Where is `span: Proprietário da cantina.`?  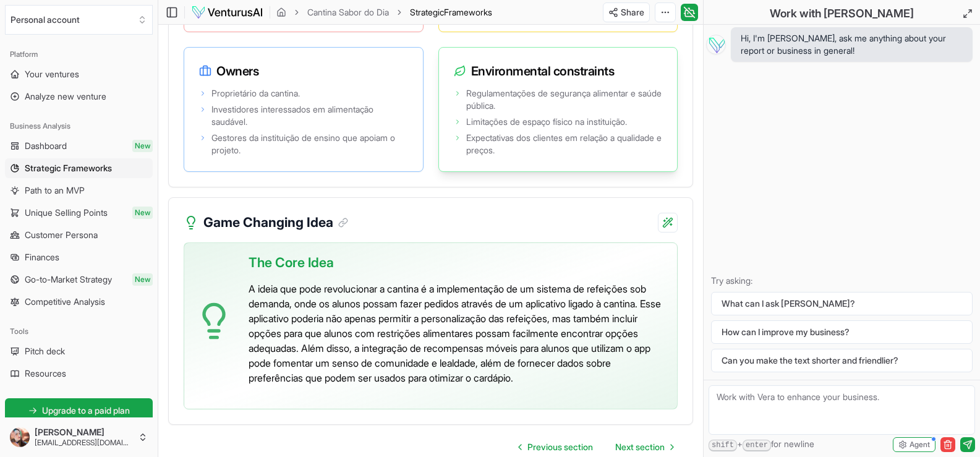
span: Proprietário da cantina. is located at coordinates (255, 93).